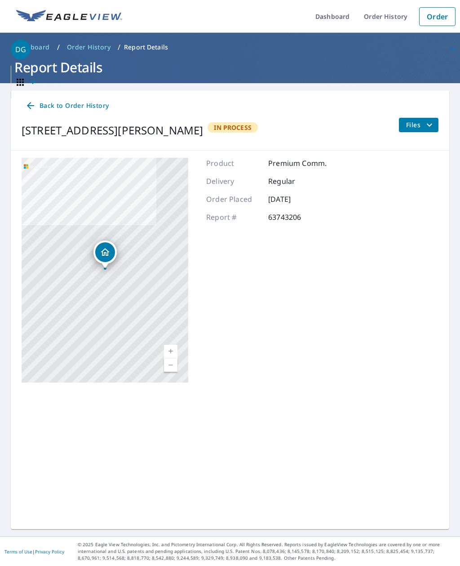 This screenshot has width=460, height=566. I want to click on div: Dropped pin, building 1, Residential property, 8950 N Campbell Rd Lakeland, FL 33810, so click(105, 254).